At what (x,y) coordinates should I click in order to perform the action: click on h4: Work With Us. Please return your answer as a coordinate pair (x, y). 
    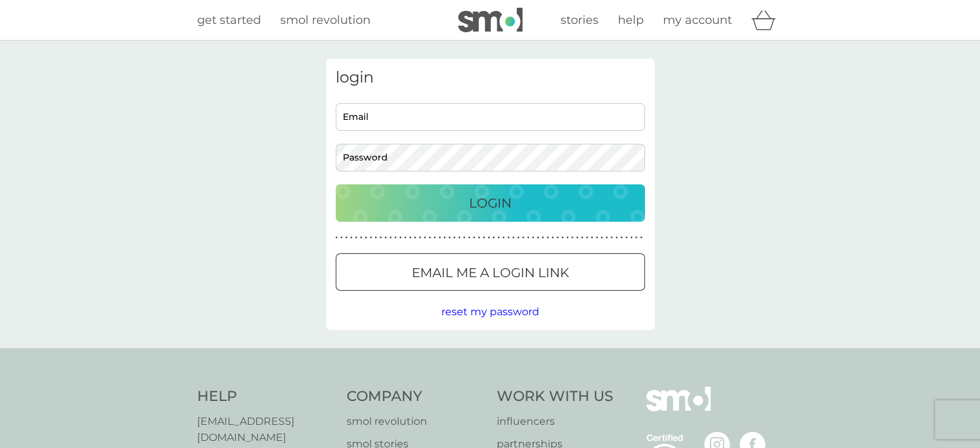
    Looking at the image, I should click on (555, 397).